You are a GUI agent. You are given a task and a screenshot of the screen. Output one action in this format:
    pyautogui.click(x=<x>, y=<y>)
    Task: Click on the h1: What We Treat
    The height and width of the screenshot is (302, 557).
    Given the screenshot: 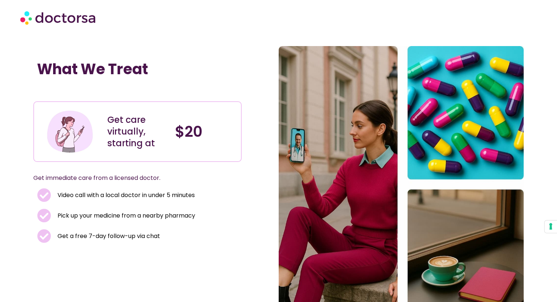 What is the action you would take?
    pyautogui.click(x=137, y=69)
    